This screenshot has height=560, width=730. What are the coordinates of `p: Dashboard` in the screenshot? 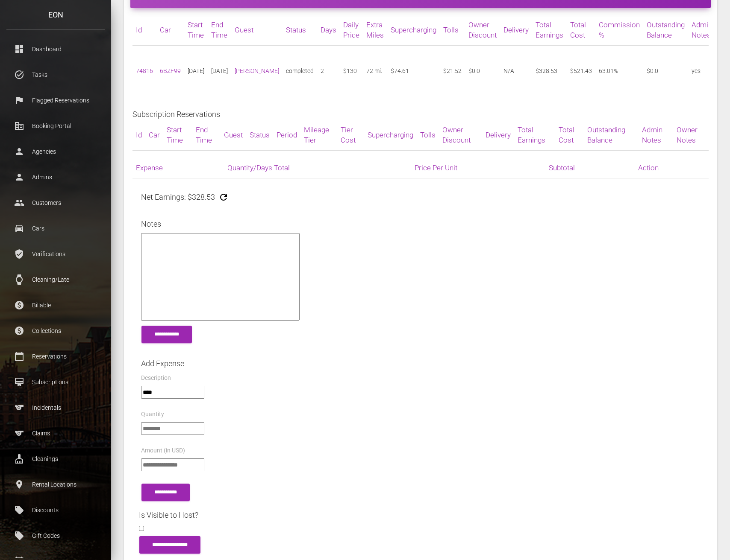 It's located at (55, 49).